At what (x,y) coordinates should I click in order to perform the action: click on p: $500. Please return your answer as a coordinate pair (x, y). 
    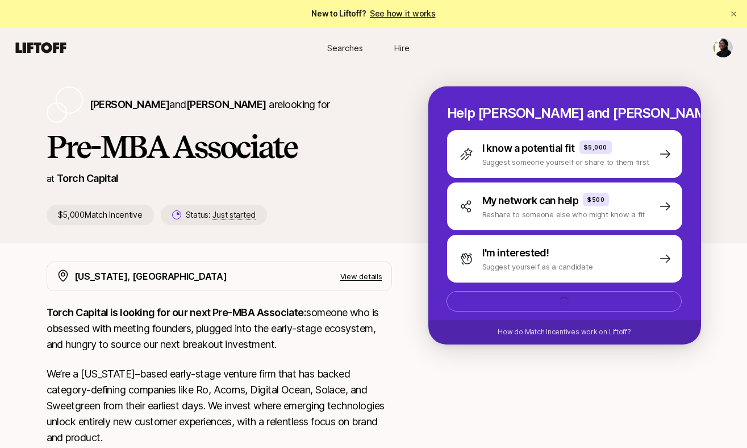
    Looking at the image, I should click on (596, 199).